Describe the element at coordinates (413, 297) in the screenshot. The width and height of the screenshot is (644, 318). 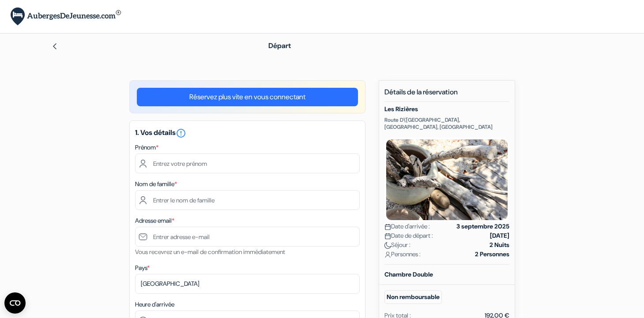
I see `small: Non remboursable` at that location.